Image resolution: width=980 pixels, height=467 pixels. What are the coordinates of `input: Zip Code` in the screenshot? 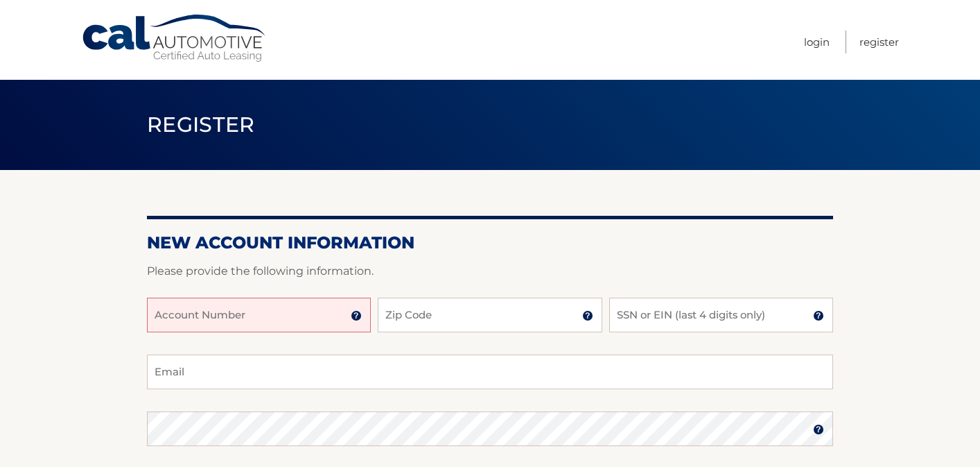 It's located at (489, 315).